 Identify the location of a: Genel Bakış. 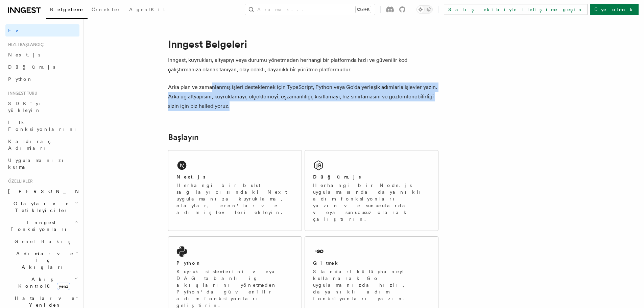
(46, 241).